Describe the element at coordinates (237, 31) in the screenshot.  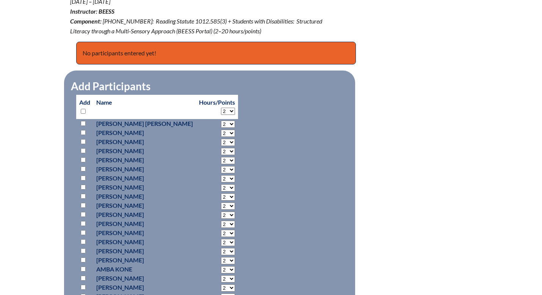
I see `span: (2–20 hours/points)` at that location.